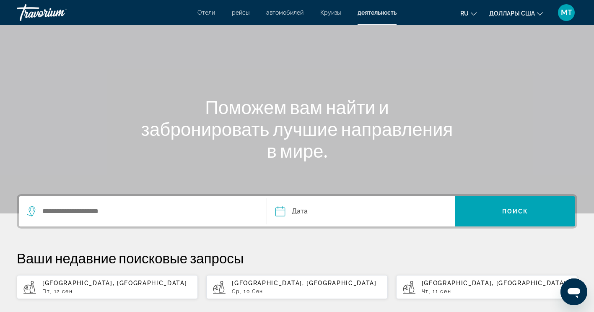  What do you see at coordinates (331, 13) in the screenshot?
I see `a: Круизы` at bounding box center [331, 13].